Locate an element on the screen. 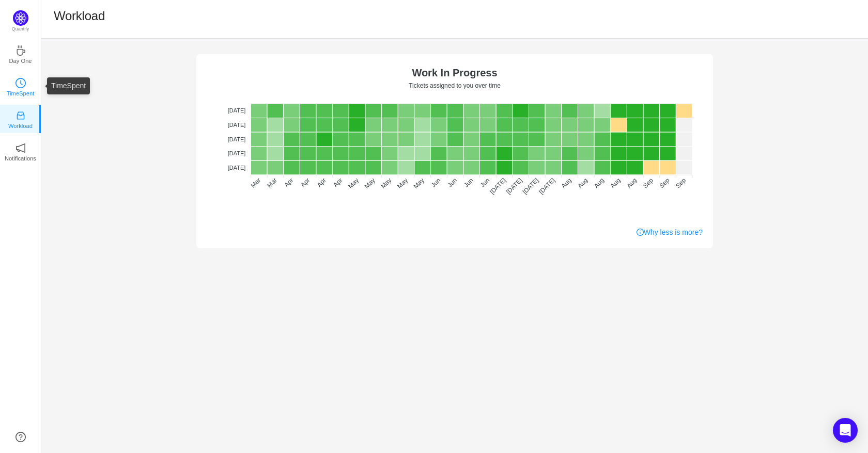 The image size is (868, 453). a: Why less is more? is located at coordinates (670, 232).